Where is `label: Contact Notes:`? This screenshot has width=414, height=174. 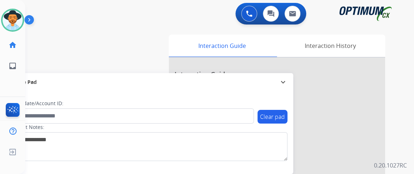
label: Contact Notes: is located at coordinates (27, 127).